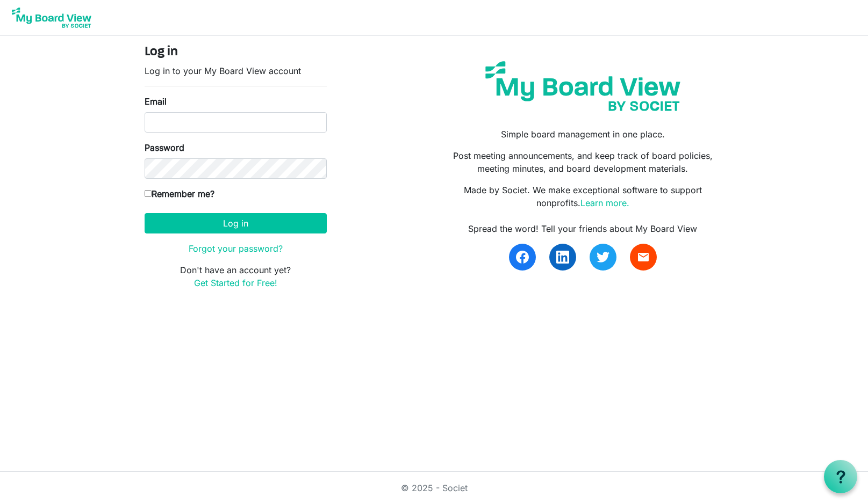  Describe the element at coordinates (148, 194) in the screenshot. I see `input: Remember me?` at that location.